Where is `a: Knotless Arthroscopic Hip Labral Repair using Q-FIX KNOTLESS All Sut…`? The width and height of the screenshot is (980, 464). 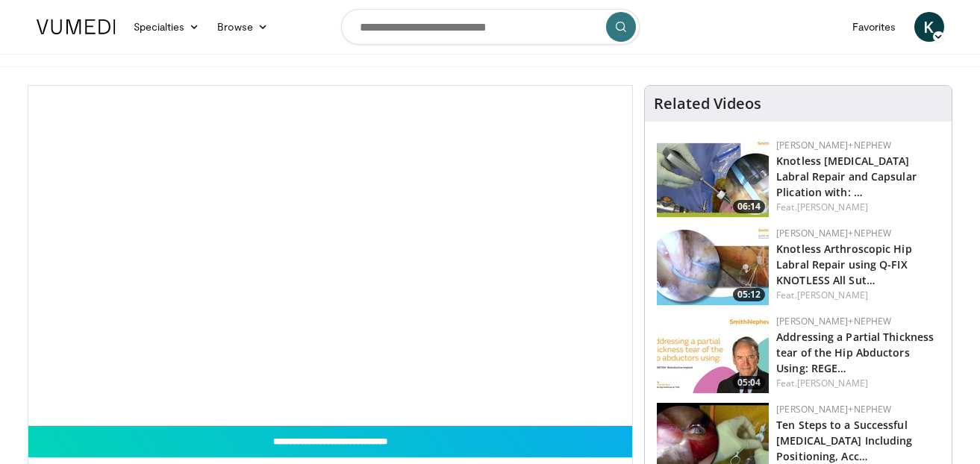
a: Knotless Arthroscopic Hip Labral Repair using Q-FIX KNOTLESS All Sut… is located at coordinates (844, 264).